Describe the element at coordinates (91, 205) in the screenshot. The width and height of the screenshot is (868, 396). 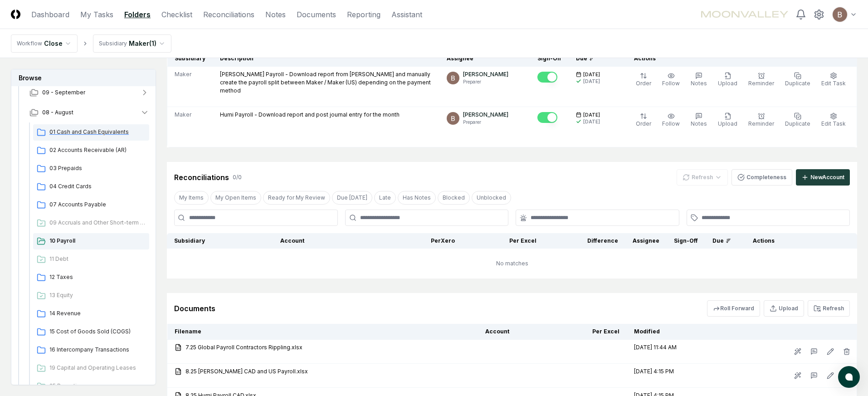
I see `a: 07 Accounts Payable` at that location.